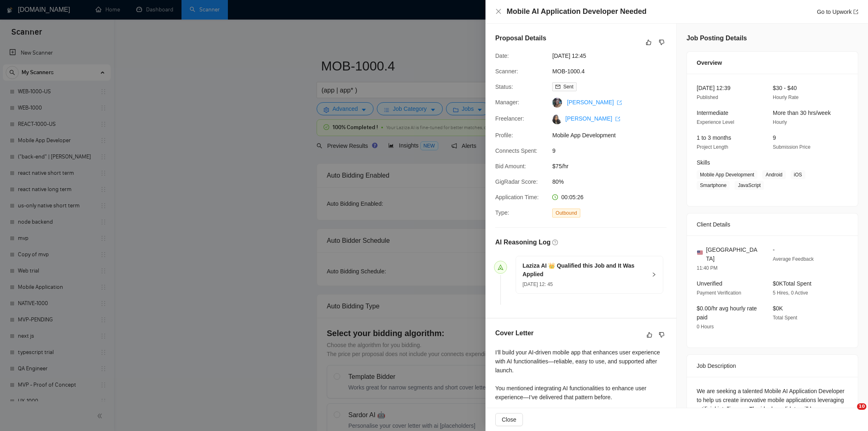 The image size is (868, 431). What do you see at coordinates (780, 123) in the screenshot?
I see `span: Hourly` at bounding box center [780, 123].